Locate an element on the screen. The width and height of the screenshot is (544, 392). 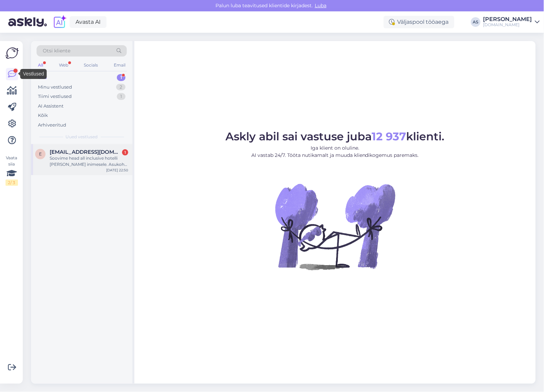
div: Vestlused is located at coordinates (33, 74).